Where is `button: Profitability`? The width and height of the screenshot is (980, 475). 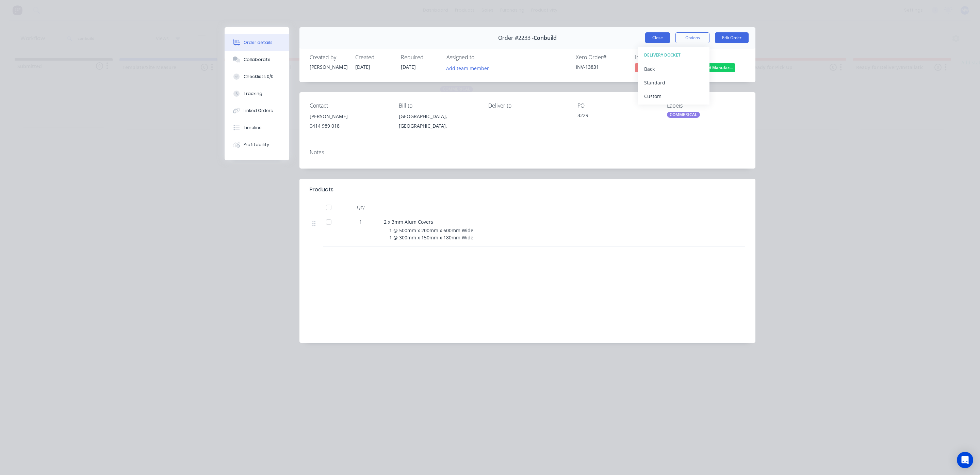 button: Profitability is located at coordinates (257, 144).